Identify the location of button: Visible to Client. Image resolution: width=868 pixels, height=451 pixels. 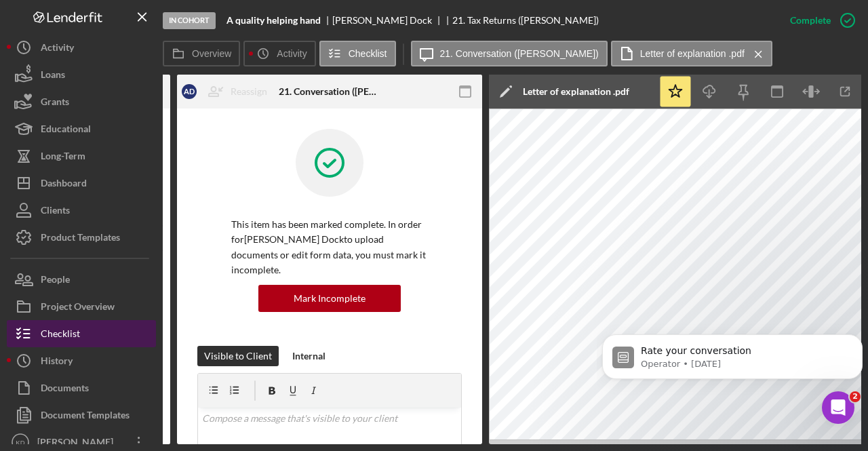
(238, 356).